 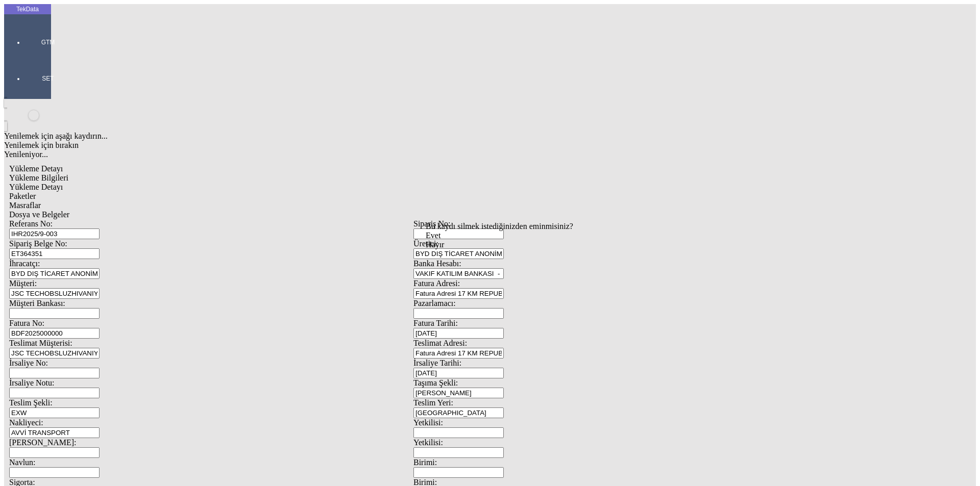 I want to click on span: İrsaliye Notu:, so click(x=31, y=383).